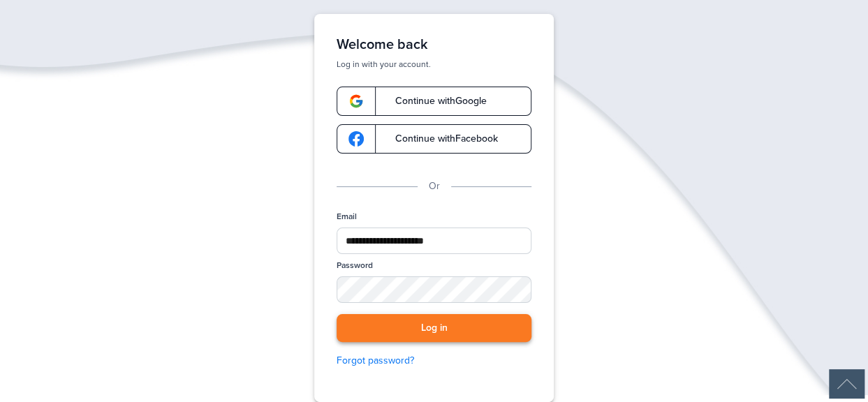  Describe the element at coordinates (846, 384) in the screenshot. I see `img: Back to Top` at that location.